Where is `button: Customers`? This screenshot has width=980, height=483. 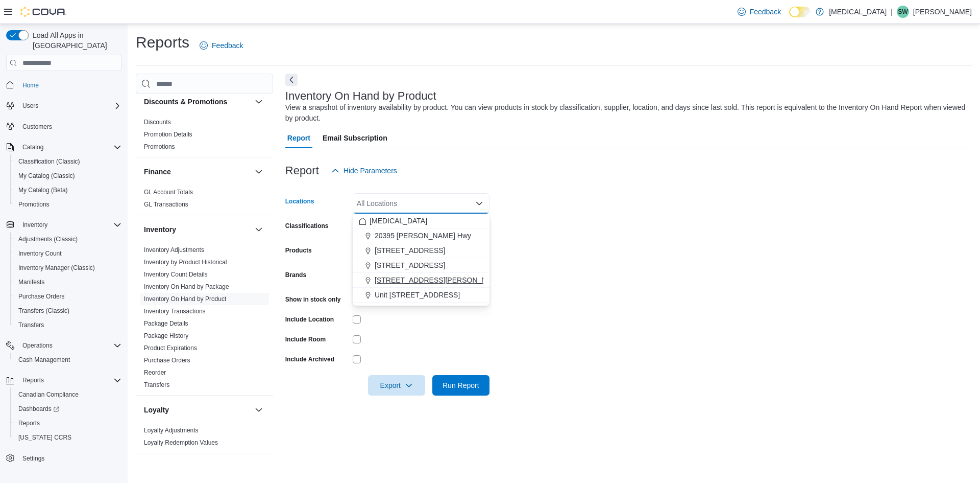 button: Customers is located at coordinates (64, 126).